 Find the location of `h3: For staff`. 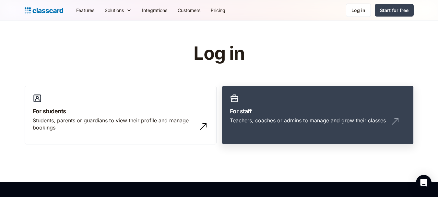

h3: For staff is located at coordinates (318, 111).